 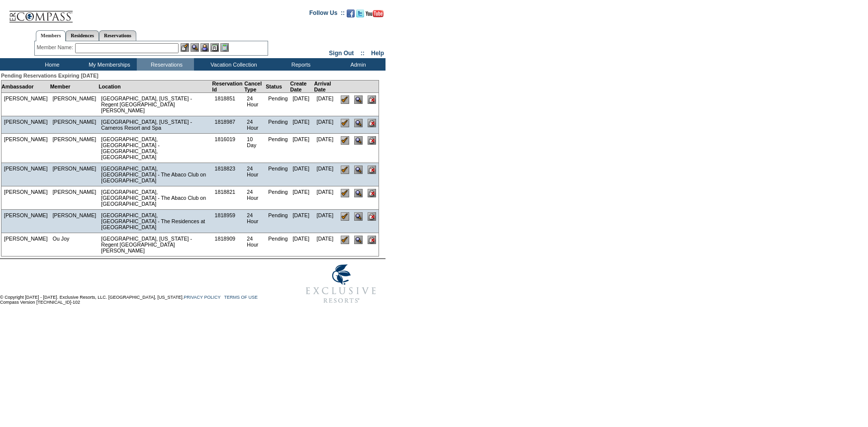 What do you see at coordinates (204, 47) in the screenshot?
I see `img: Impersonate` at bounding box center [204, 47].